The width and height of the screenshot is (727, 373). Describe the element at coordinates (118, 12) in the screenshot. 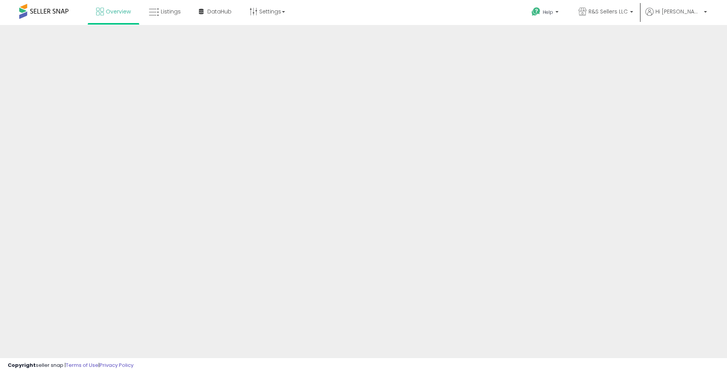

I see `span: Overview` at that location.